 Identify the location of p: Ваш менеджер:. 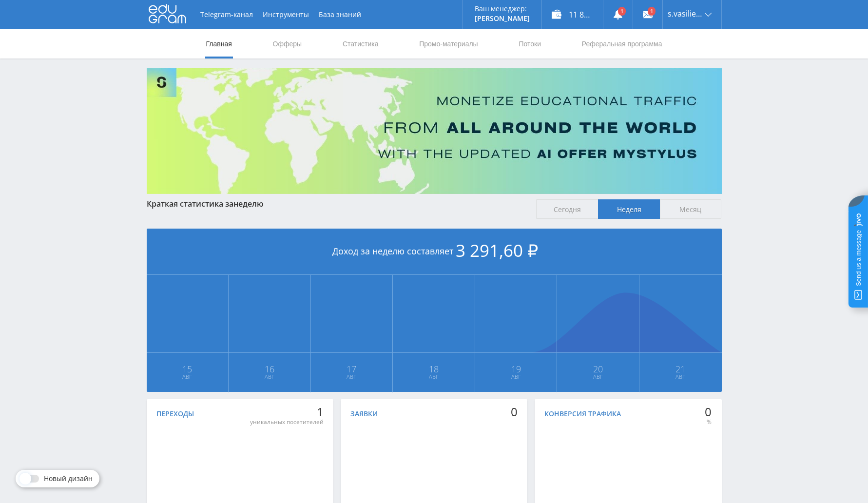
(502, 9).